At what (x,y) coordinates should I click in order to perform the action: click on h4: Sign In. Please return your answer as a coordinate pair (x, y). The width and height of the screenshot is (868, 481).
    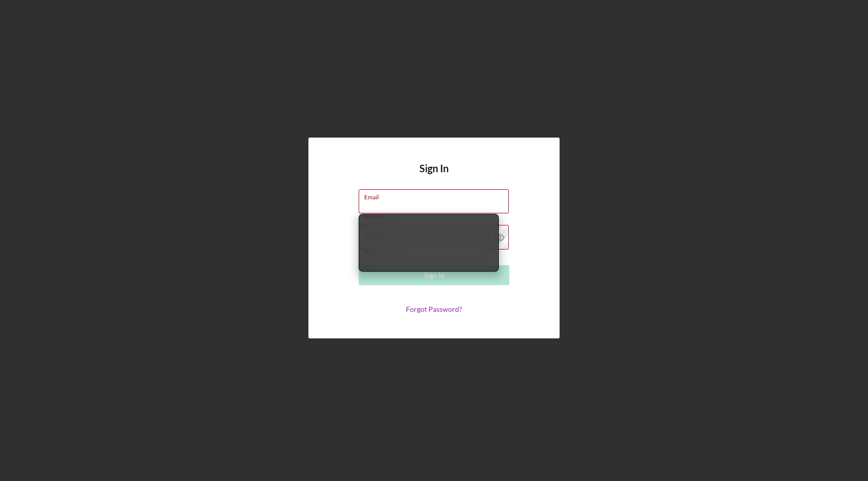
    Looking at the image, I should click on (434, 176).